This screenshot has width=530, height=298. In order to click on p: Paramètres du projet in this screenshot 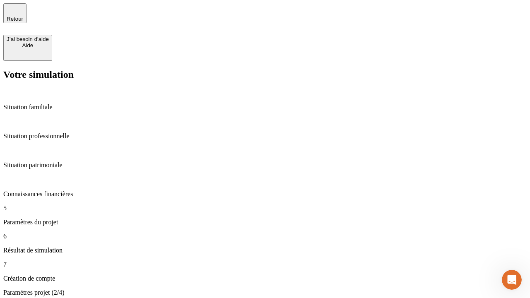, I will do `click(265, 222)`.